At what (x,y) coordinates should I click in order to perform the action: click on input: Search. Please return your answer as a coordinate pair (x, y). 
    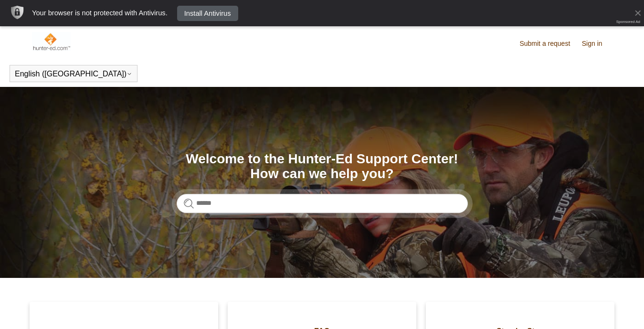
    Looking at the image, I should click on (322, 204).